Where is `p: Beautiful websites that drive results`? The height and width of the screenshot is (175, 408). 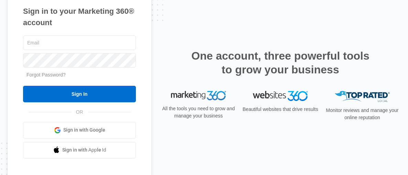
p: Beautiful websites that drive results is located at coordinates (280, 109).